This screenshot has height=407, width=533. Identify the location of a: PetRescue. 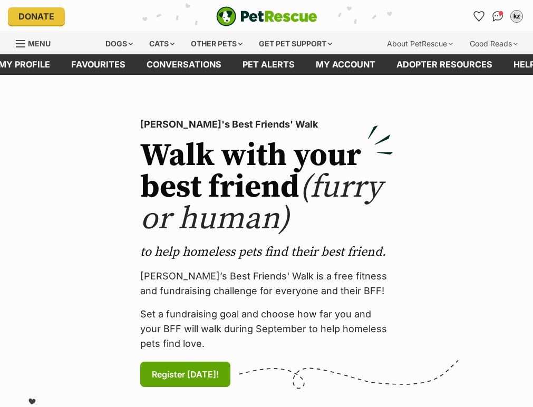
(267, 16).